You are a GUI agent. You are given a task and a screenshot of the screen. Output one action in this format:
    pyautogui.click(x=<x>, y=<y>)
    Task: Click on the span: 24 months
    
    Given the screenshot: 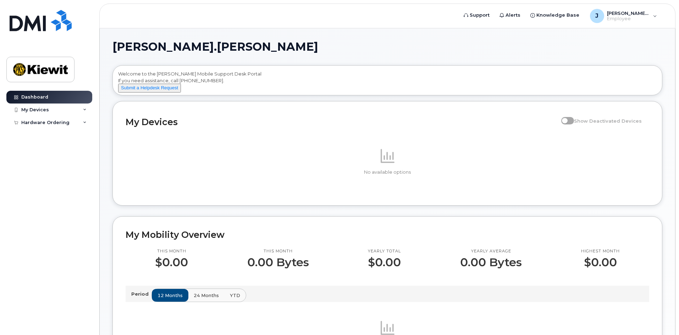 What is the action you would take?
    pyautogui.click(x=206, y=295)
    